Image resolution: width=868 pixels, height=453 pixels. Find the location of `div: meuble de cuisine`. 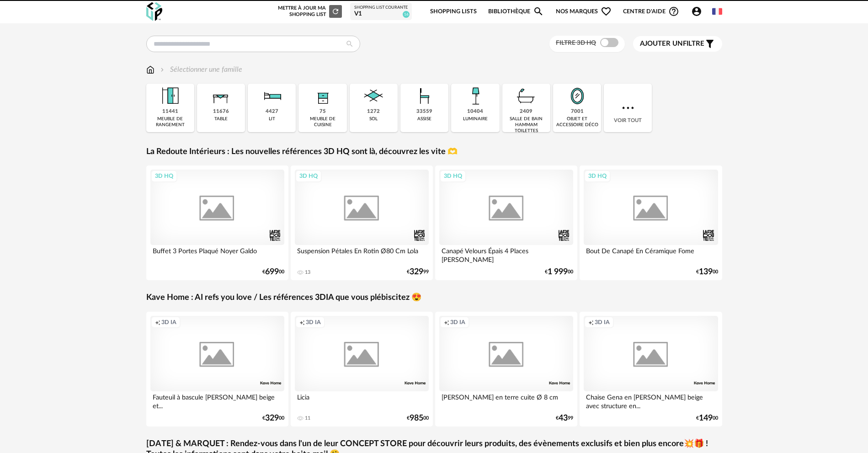

div: meuble de cuisine is located at coordinates (322, 122).